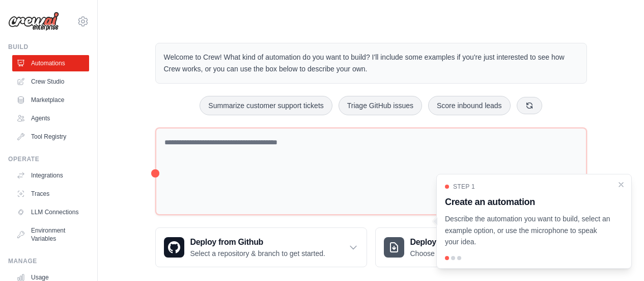 Image resolution: width=644 pixels, height=281 pixels. I want to click on a: Crew Studio, so click(51, 82).